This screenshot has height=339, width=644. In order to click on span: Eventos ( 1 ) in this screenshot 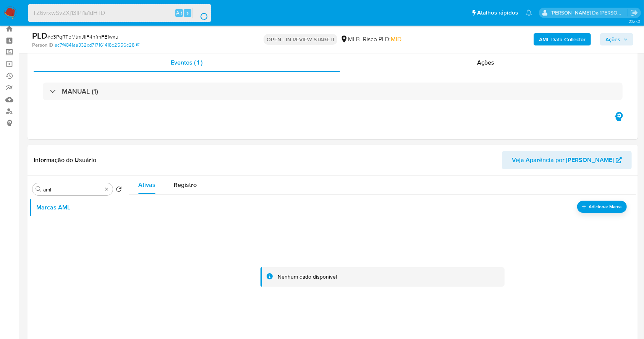, I will do `click(187, 62)`.